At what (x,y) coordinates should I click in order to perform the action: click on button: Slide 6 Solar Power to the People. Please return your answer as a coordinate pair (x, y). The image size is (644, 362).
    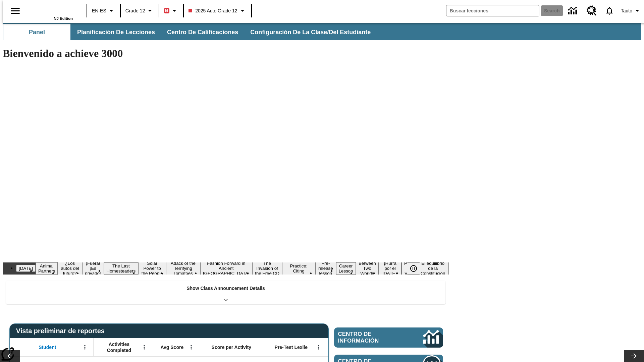
    Looking at the image, I should click on (152, 268).